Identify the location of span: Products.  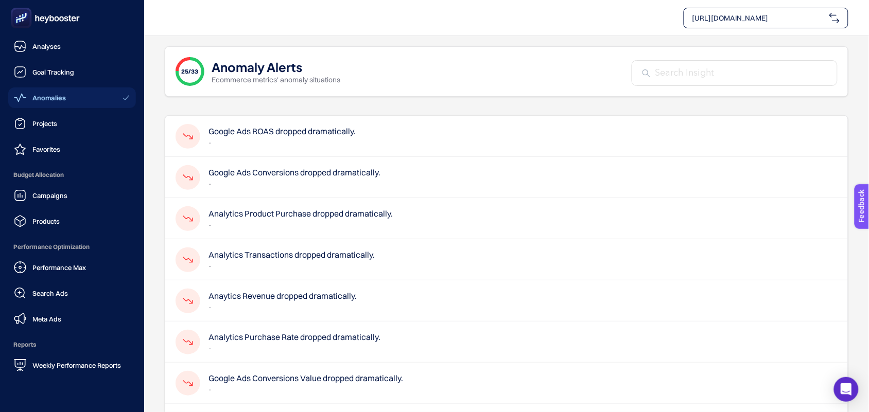
(46, 221).